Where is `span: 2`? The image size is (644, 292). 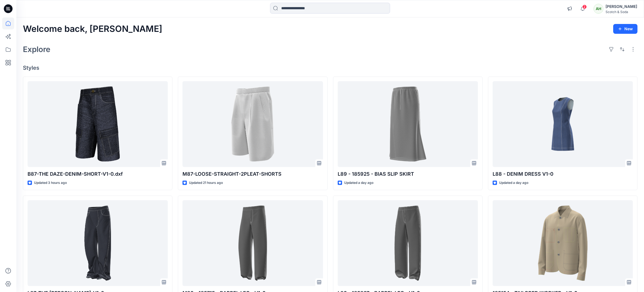 span: 2 is located at coordinates (584, 7).